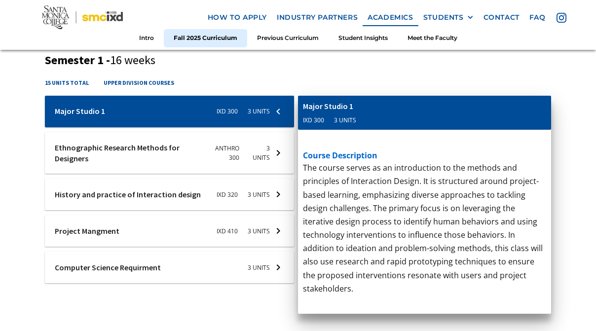 This screenshot has width=596, height=331. What do you see at coordinates (205, 38) in the screenshot?
I see `a: Fall 2025 Curriculum` at bounding box center [205, 38].